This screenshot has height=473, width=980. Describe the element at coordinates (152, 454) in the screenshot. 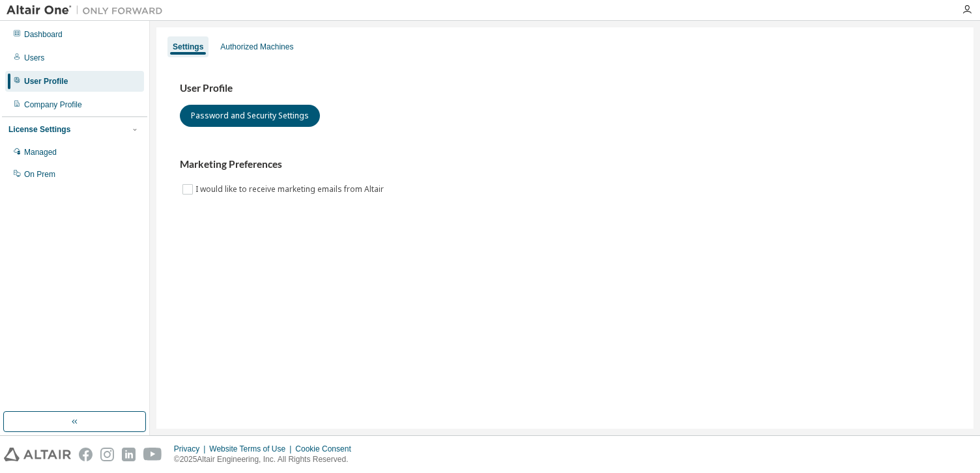

I see `img: youtube.svg` at that location.